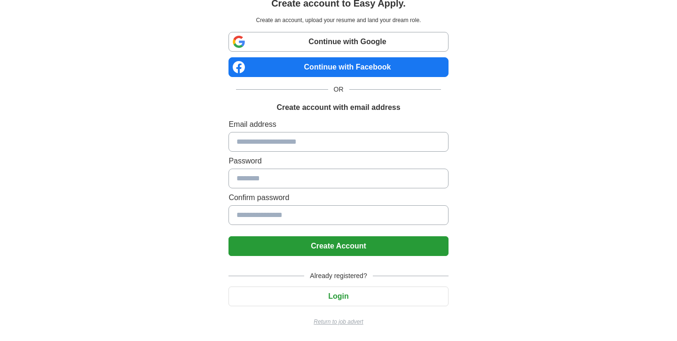 Image resolution: width=677 pixels, height=341 pixels. I want to click on a: Return to job advert, so click(338, 322).